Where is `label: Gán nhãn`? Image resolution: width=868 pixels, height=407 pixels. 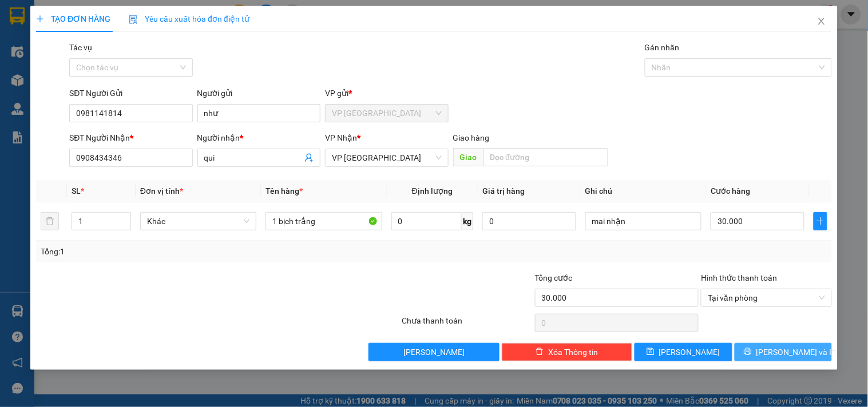 label: Gán nhãn is located at coordinates (662, 47).